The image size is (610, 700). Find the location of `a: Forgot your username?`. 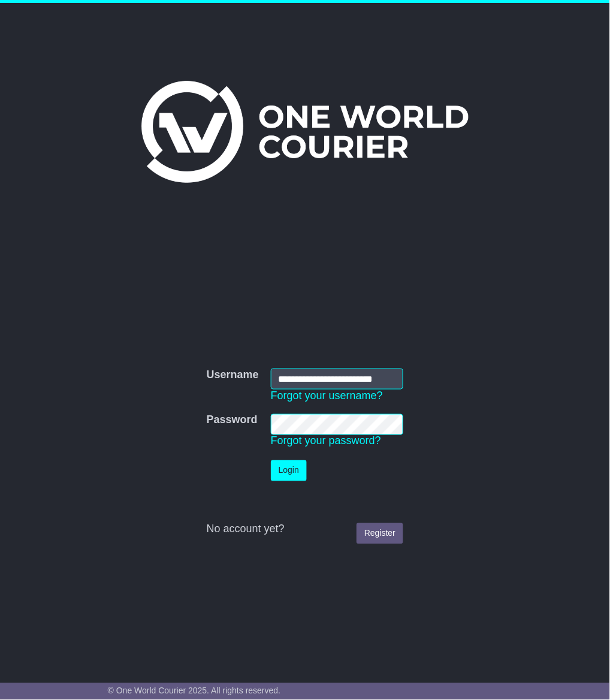

a: Forgot your username? is located at coordinates (326, 395).